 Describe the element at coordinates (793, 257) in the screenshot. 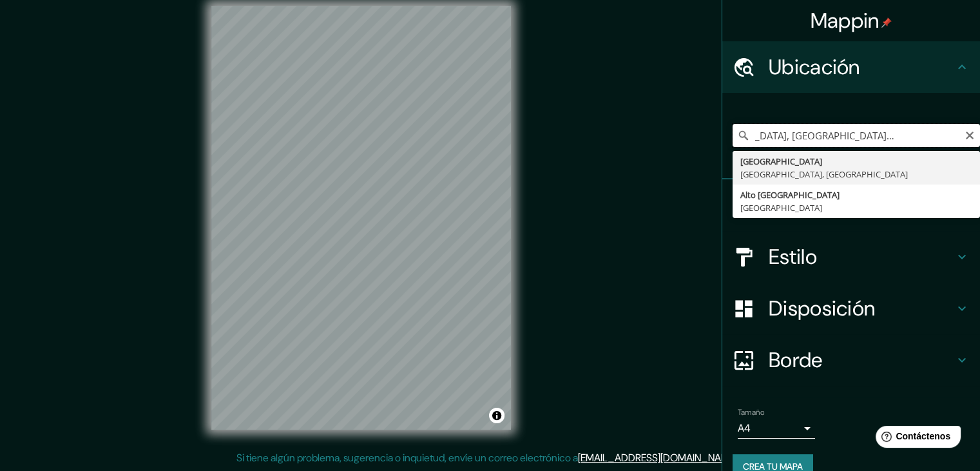

I see `font: Estilo` at that location.